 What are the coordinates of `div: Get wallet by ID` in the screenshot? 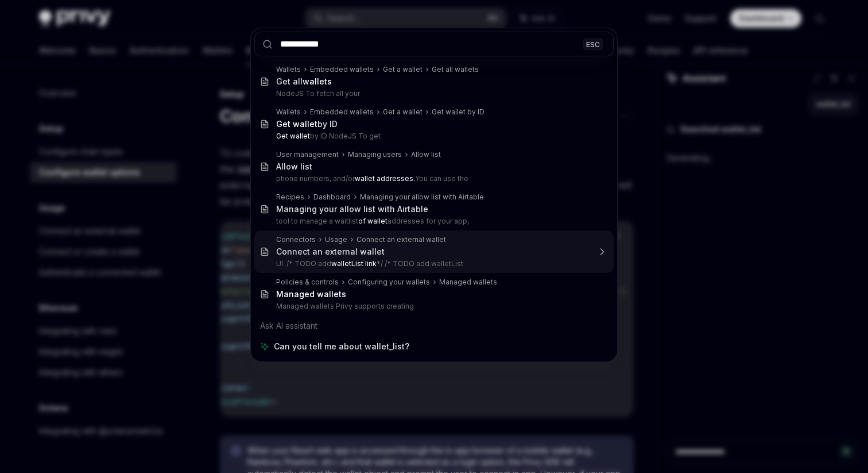 It's located at (458, 112).